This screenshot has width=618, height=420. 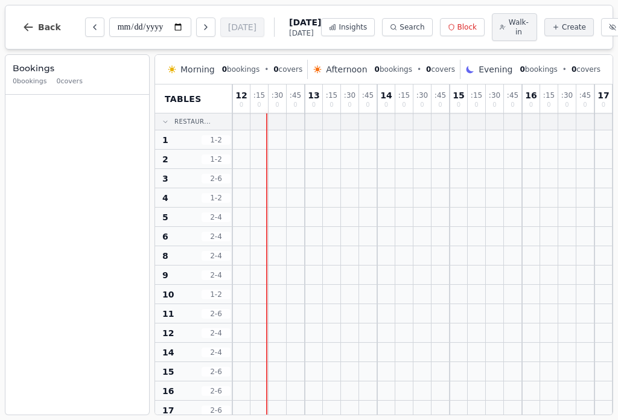 What do you see at coordinates (353, 27) in the screenshot?
I see `span: Insights` at bounding box center [353, 27].